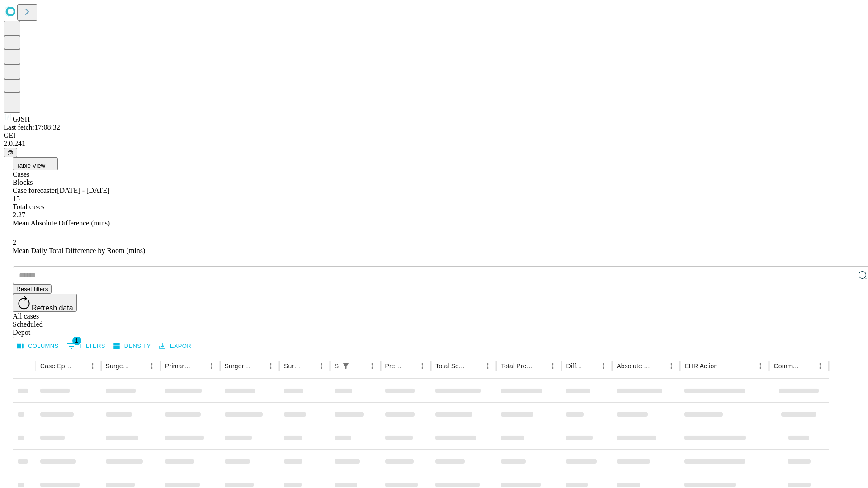  I want to click on button: Table View, so click(35, 164).